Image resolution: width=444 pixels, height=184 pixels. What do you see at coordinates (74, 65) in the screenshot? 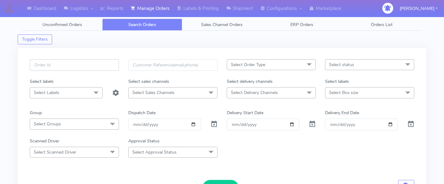
I see `input: Order Id` at bounding box center [74, 65].